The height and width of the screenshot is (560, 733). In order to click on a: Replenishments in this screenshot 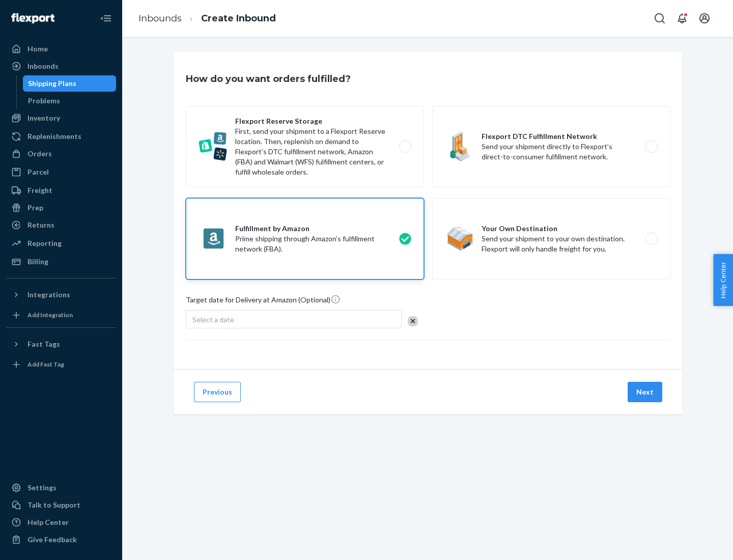, I will do `click(61, 136)`.